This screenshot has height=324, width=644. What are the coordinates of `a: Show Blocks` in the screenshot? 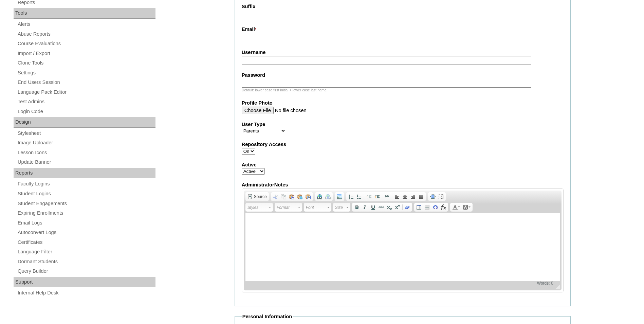 It's located at (441, 197).